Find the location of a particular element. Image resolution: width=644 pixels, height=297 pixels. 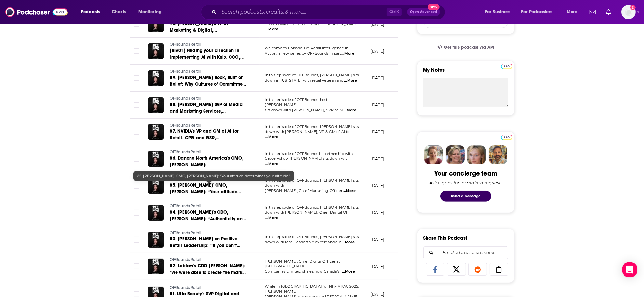

span: Companies Limited, shares how Canada’s l is located at coordinates (303, 271).